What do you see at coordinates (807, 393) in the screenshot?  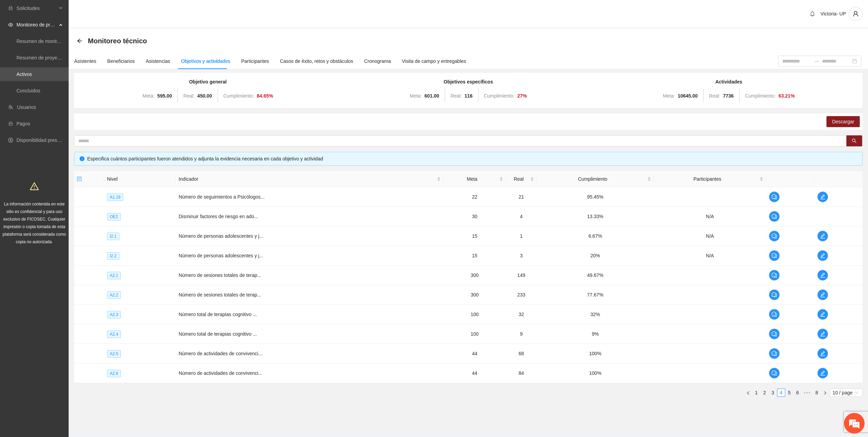 I see `li: Next 5 Pages` at bounding box center [807, 393].